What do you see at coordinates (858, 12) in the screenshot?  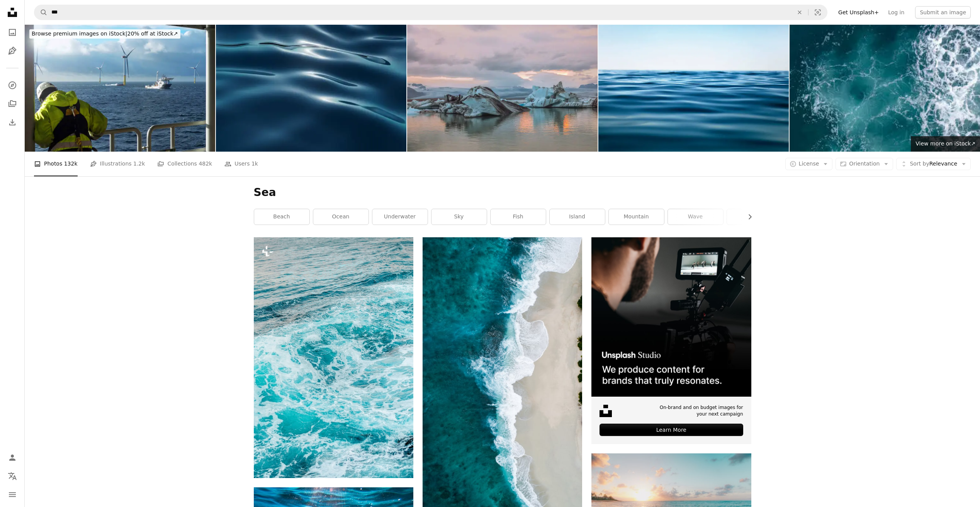 I see `a: Get Unsplash+` at bounding box center [858, 12].